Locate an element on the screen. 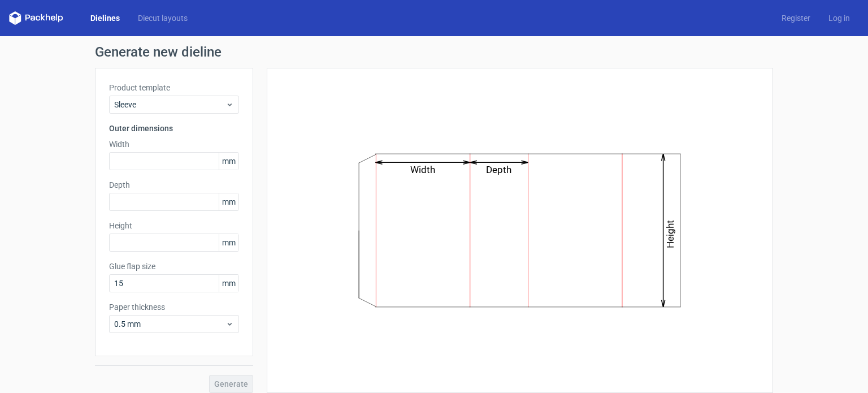 The image size is (868, 393). label: Height is located at coordinates (174, 225).